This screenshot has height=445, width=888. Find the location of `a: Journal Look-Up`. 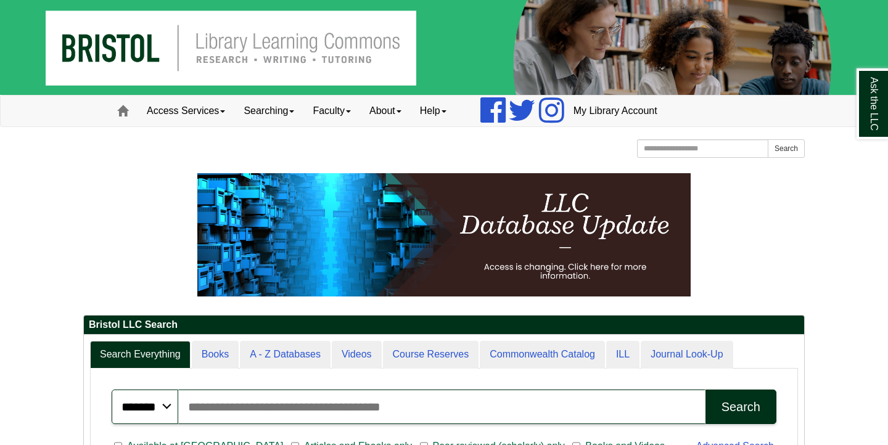

a: Journal Look-Up is located at coordinates (687, 355).